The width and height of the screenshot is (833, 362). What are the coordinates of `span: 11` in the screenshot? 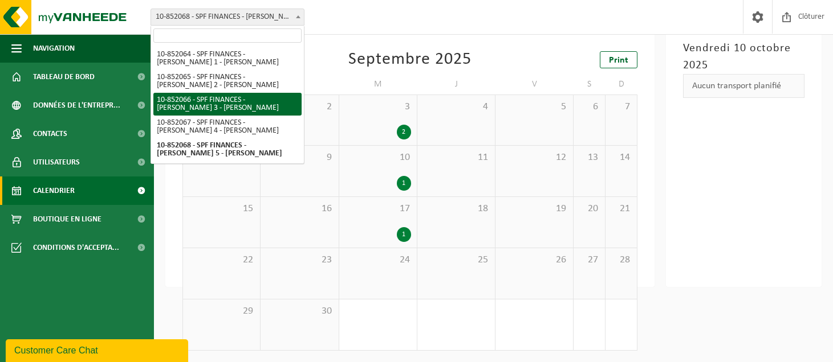 It's located at (456, 158).